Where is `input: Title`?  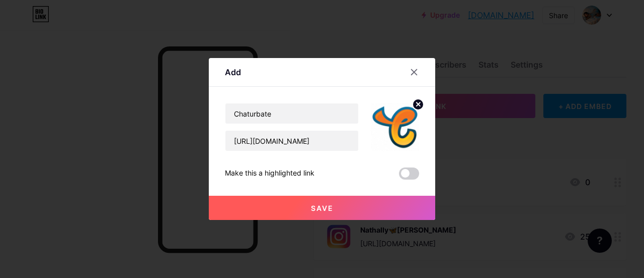
input: Title is located at coordinates (292, 113).